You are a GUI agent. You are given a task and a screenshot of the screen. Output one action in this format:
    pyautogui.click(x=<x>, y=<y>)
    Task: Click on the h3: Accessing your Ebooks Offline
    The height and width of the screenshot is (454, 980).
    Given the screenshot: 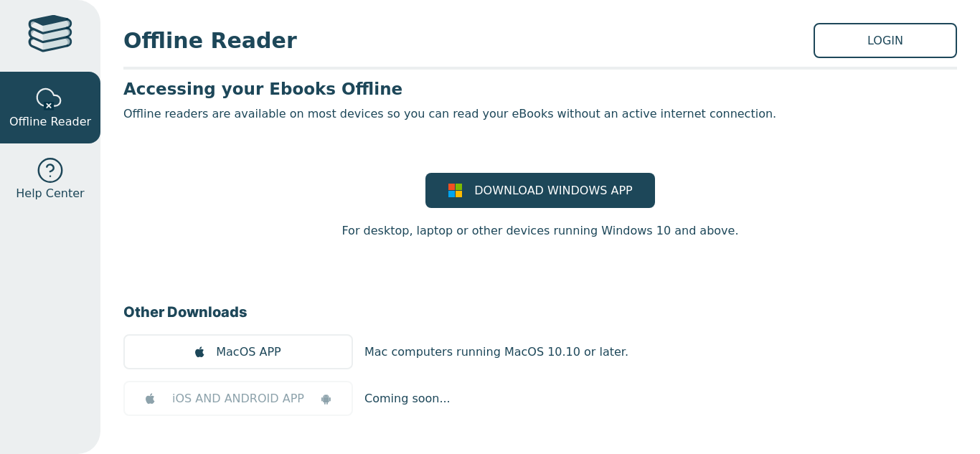 What is the action you would take?
    pyautogui.click(x=540, y=89)
    